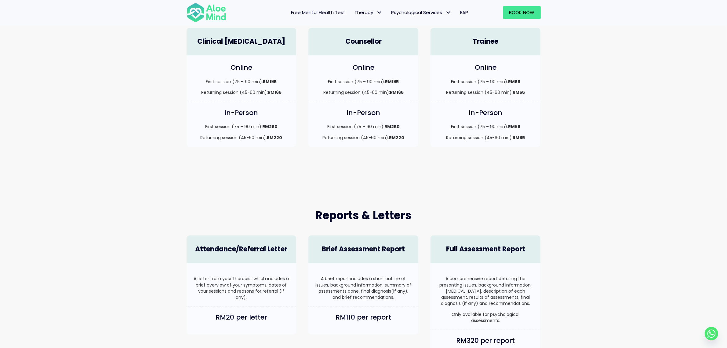 The image size is (727, 348). I want to click on span: Book Now, so click(522, 12).